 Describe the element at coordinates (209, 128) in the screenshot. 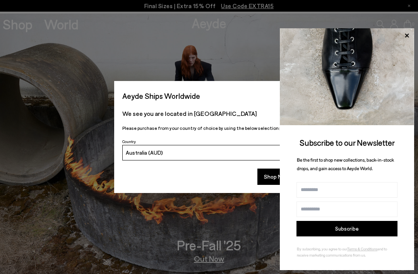

I see `p: Please purchase from your country of choice by using the below selection:` at that location.